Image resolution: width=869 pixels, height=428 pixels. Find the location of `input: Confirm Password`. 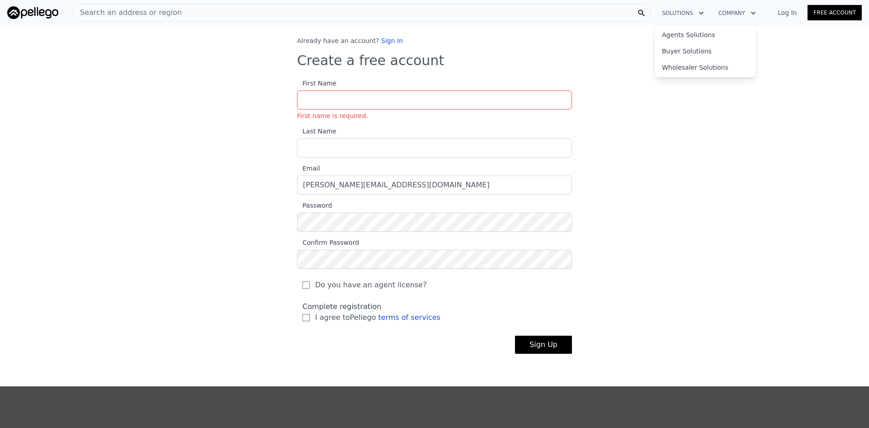

input: Confirm Password is located at coordinates (434, 259).